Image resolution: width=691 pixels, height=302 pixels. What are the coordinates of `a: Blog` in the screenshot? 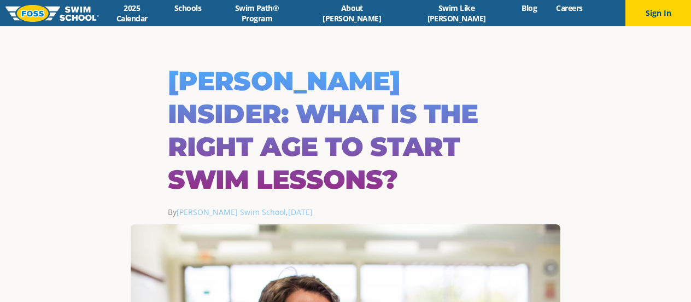 It's located at (529, 8).